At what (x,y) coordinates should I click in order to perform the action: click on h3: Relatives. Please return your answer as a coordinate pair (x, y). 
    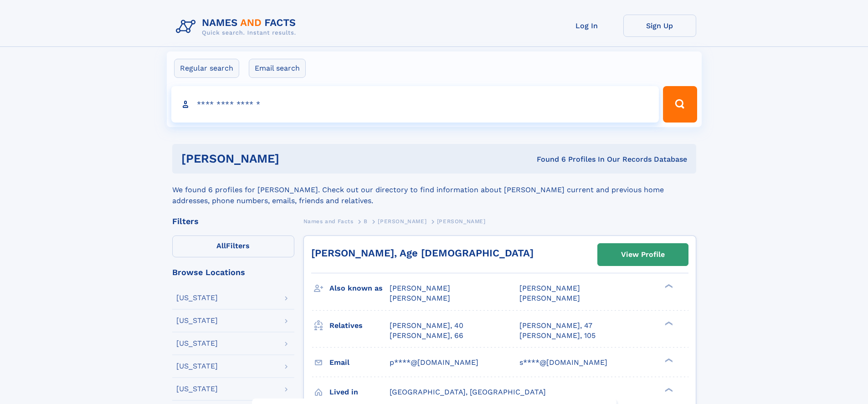
    Looking at the image, I should click on (359, 326).